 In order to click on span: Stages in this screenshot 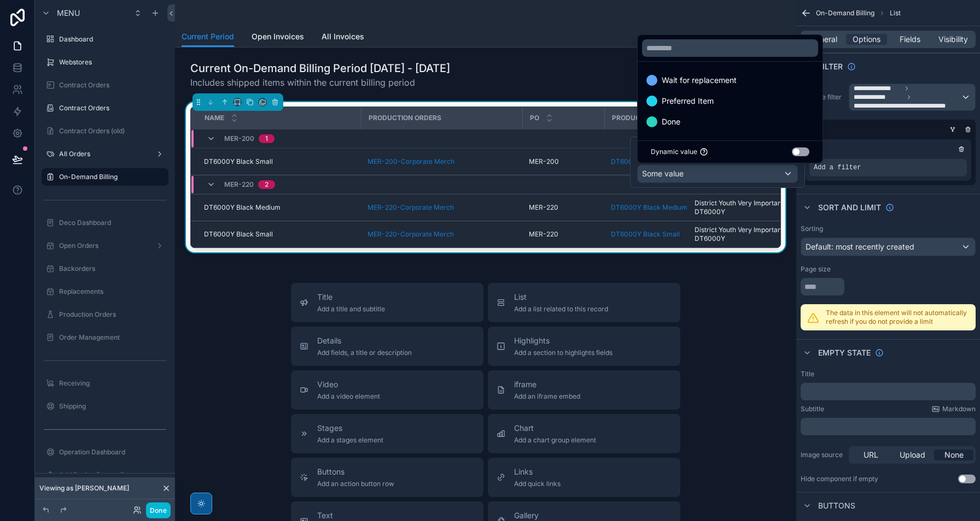, I will do `click(350, 428)`.